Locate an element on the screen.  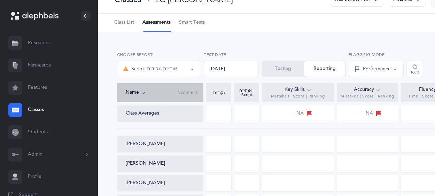
label: Flagging Mode is located at coordinates (376, 55).